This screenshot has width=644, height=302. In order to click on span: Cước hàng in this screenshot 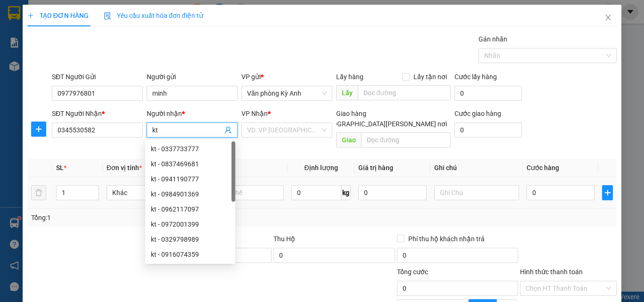, I will do `click(543, 168)`.